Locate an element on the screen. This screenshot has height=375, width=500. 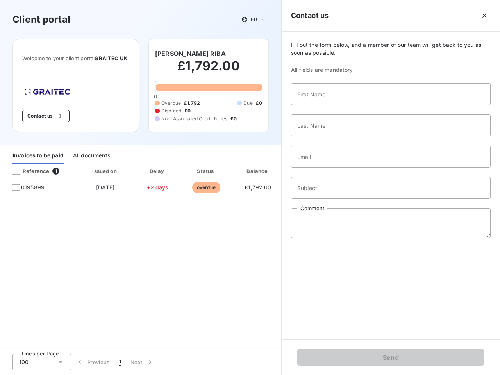
span: GRAITEC UK is located at coordinates (111, 58).